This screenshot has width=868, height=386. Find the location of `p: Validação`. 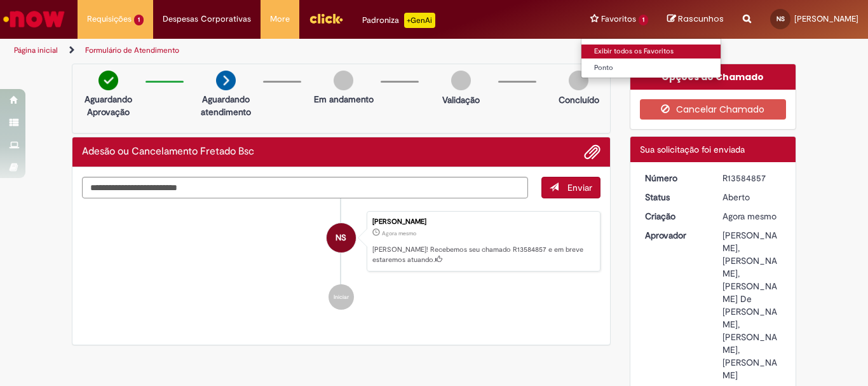

p: Validação is located at coordinates (461, 100).